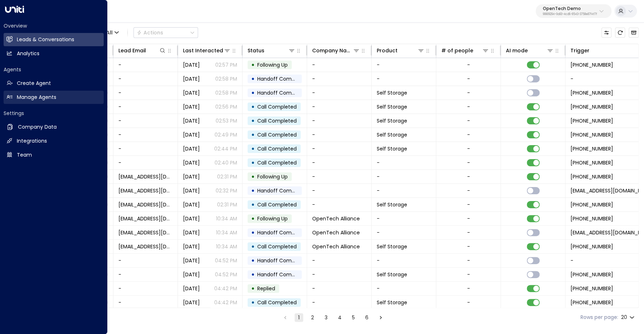 The image size is (644, 334). What do you see at coordinates (53, 127) in the screenshot?
I see `a: Company Data` at bounding box center [53, 127].